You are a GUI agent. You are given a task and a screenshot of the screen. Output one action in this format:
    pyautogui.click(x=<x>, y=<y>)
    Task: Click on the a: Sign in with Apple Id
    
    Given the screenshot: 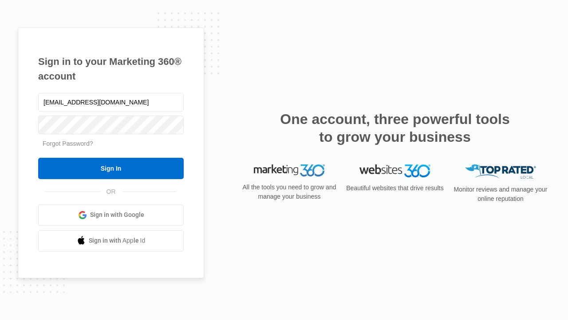 What is the action you would take?
    pyautogui.click(x=111, y=241)
    